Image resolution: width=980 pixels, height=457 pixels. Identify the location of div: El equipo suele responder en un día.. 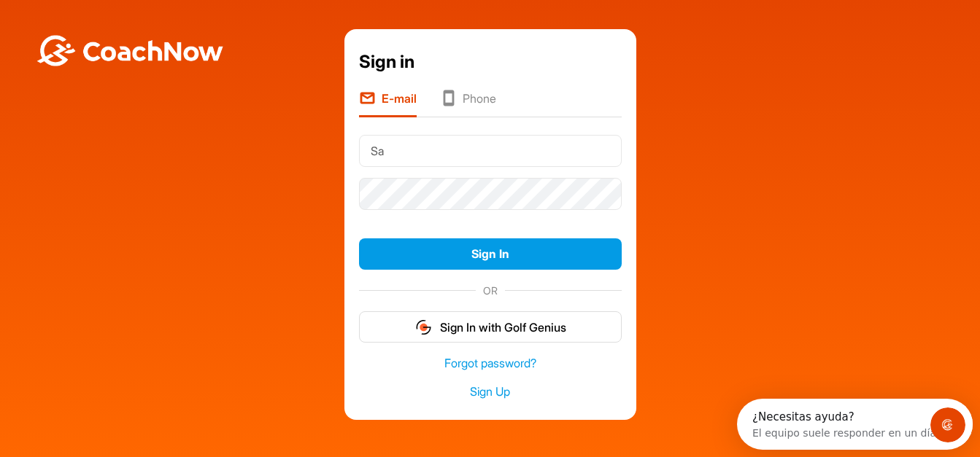
(109, 31).